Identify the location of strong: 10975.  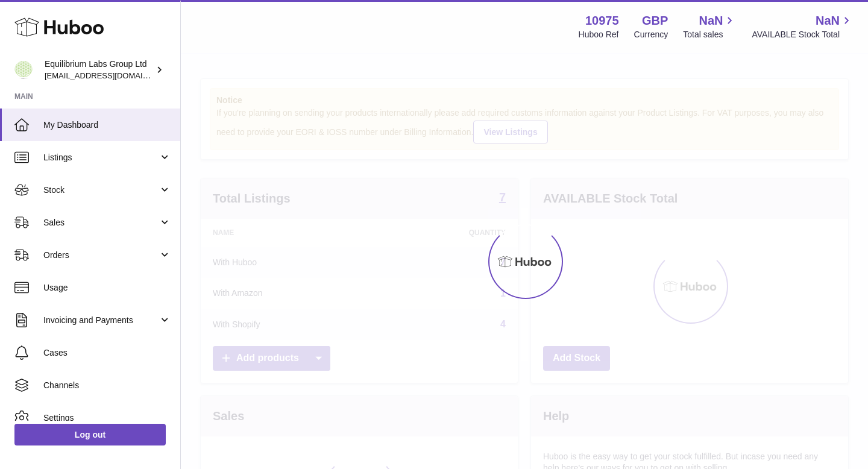
(602, 21).